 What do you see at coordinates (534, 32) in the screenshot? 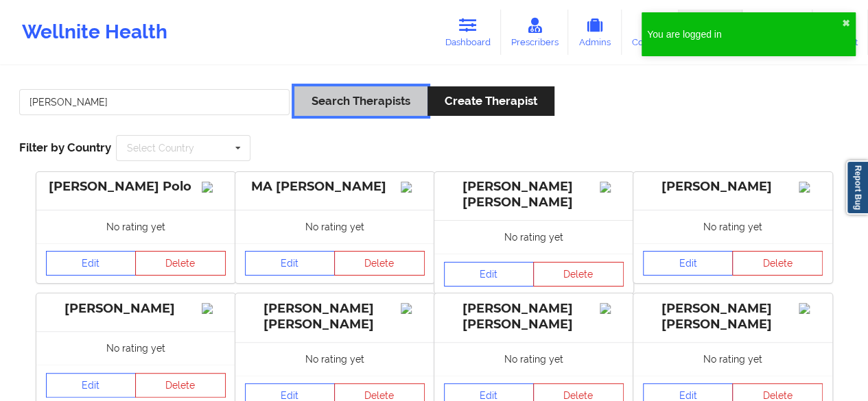
I see `a: Prescribers` at bounding box center [534, 32].